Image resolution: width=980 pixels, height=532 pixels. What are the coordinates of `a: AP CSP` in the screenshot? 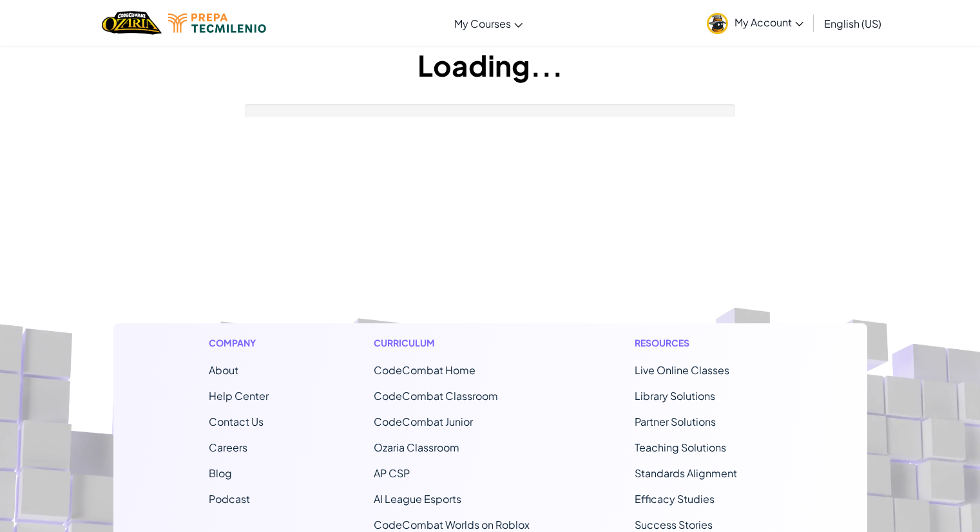 It's located at (392, 473).